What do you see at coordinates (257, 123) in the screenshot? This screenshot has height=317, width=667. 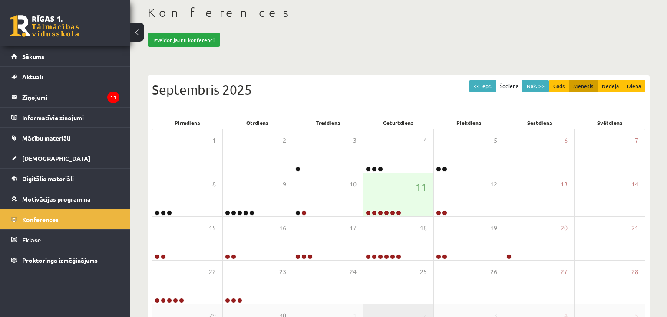 I see `div: Otrdiena` at bounding box center [257, 123].